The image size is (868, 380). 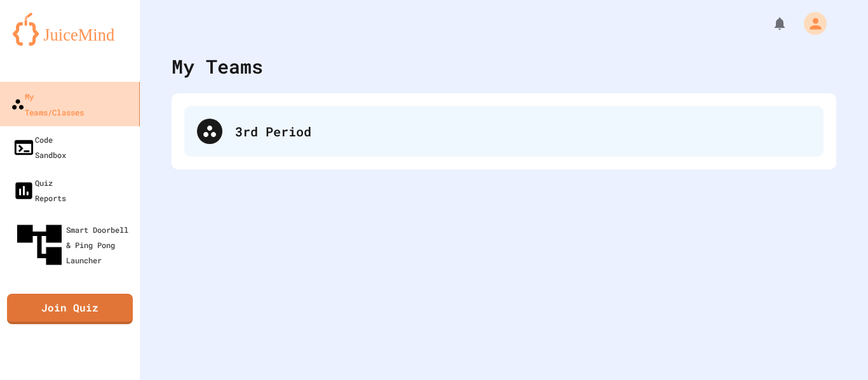 What do you see at coordinates (40, 147) in the screenshot?
I see `div: Code Sandbox` at bounding box center [40, 147].